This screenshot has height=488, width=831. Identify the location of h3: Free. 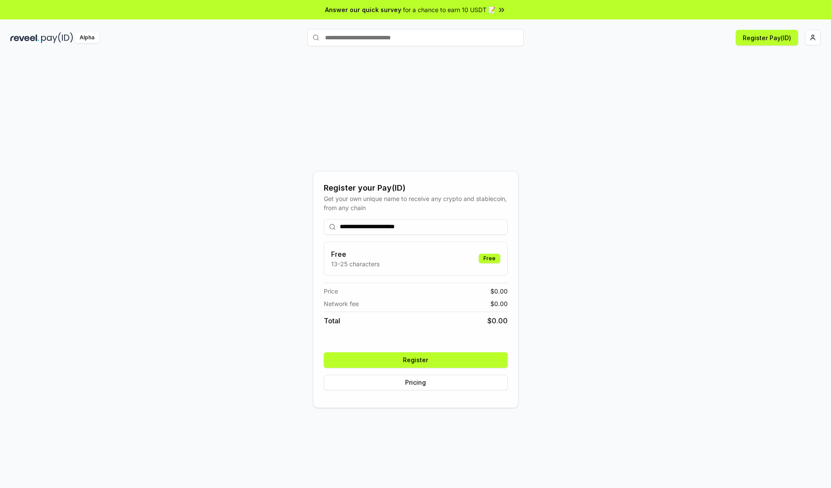
(355, 254).